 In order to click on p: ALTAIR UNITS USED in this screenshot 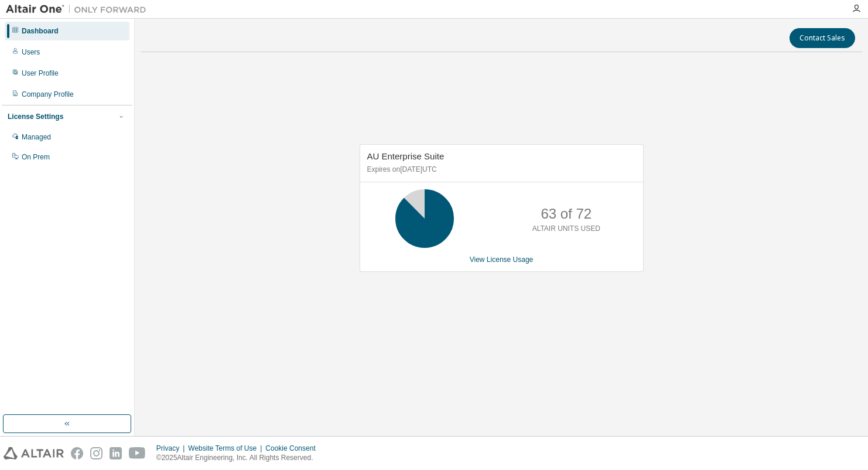, I will do `click(567, 229)`.